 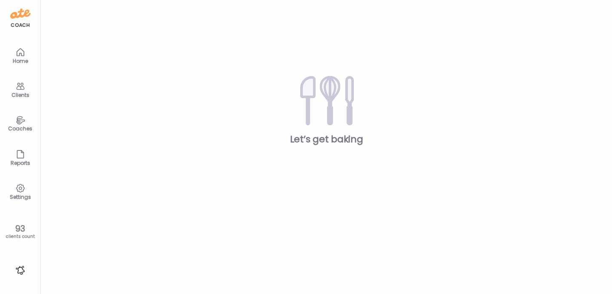 What do you see at coordinates (20, 14) in the screenshot?
I see `img: ate` at bounding box center [20, 14].